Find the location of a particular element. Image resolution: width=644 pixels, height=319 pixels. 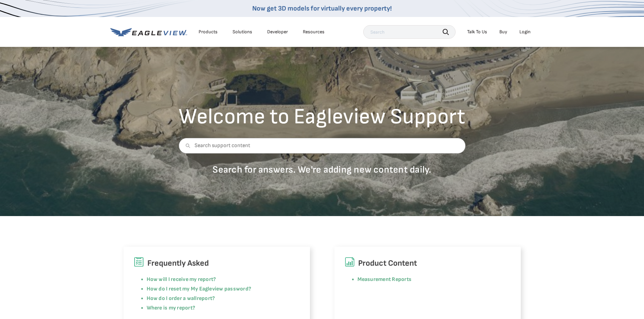

input: Search is located at coordinates (409, 32).